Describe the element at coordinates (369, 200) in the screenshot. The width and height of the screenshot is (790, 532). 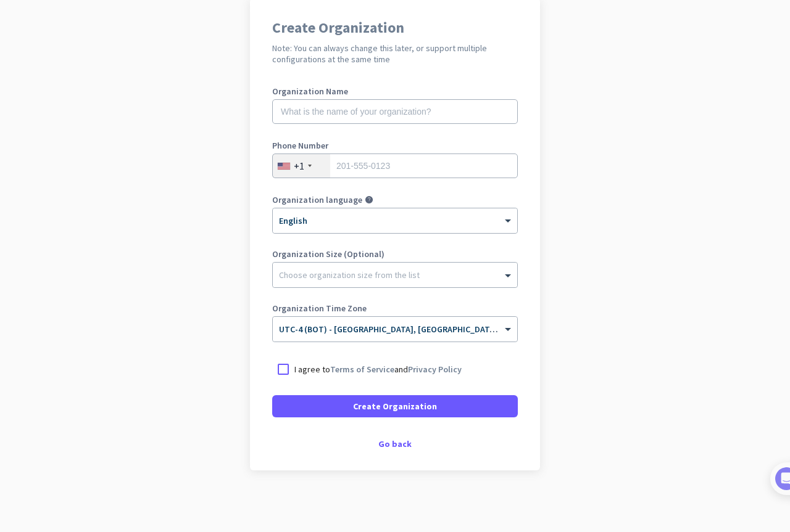
I see `i: help` at that location.